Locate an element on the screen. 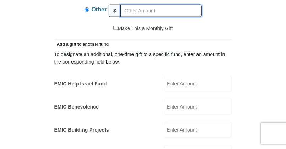 The image size is (286, 149). span: Other is located at coordinates (99, 9).